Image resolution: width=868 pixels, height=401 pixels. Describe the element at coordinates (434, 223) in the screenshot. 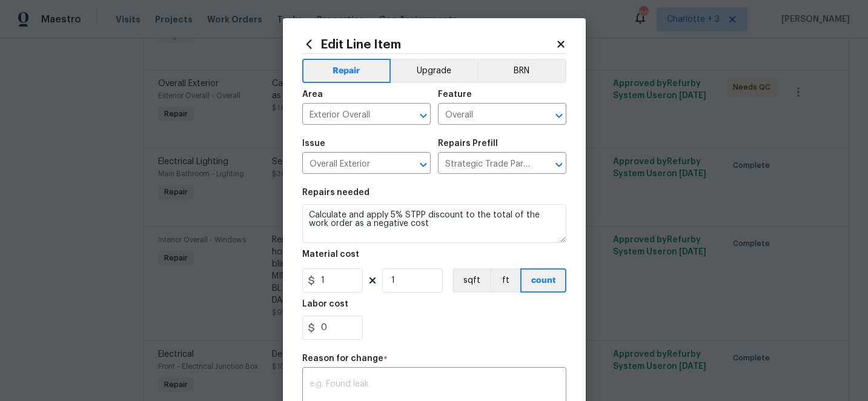

I see `textarea: Calculate and apply 5% STPP discount to the total of the work order as a negative cost` at that location.